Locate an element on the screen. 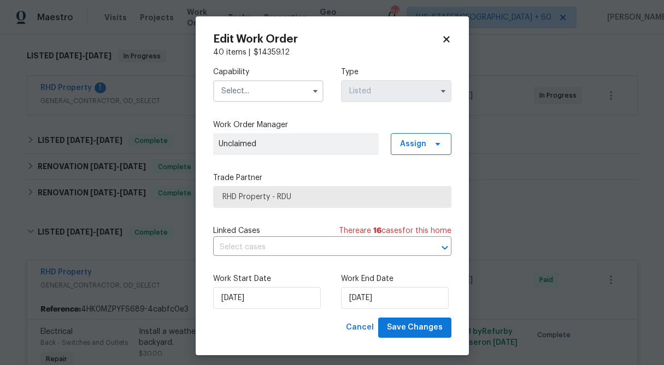 This screenshot has height=365, width=664. span: RHD Property - RDU is located at coordinates (332, 197).